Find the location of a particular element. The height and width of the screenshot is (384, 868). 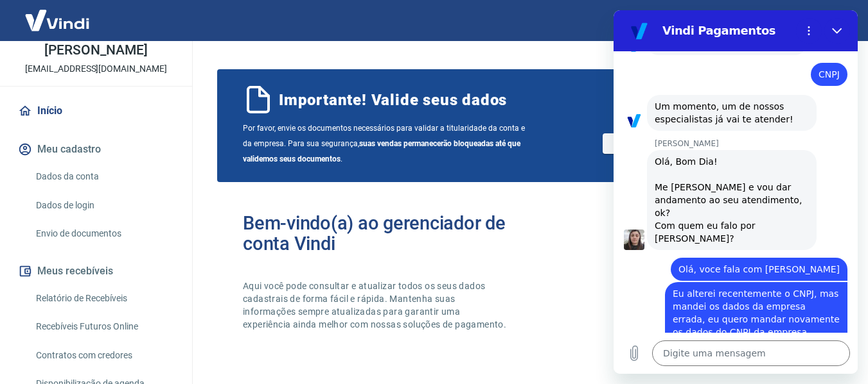

button: Meu cadastro is located at coordinates (95, 150).